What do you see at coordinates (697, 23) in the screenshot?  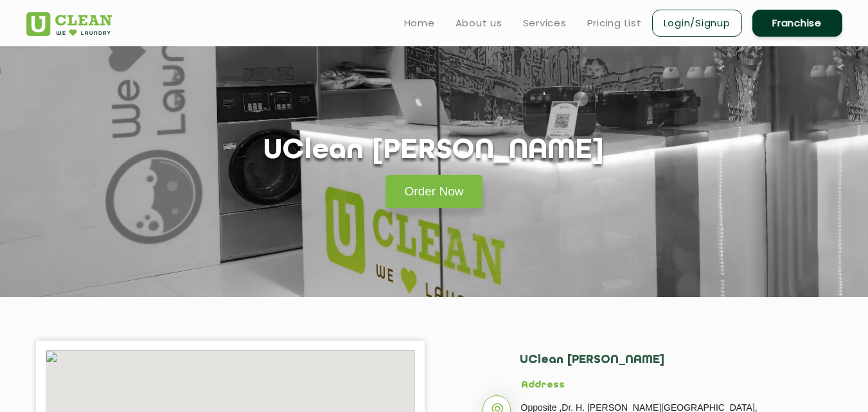 I see `a: Login/Signup` at bounding box center [697, 23].